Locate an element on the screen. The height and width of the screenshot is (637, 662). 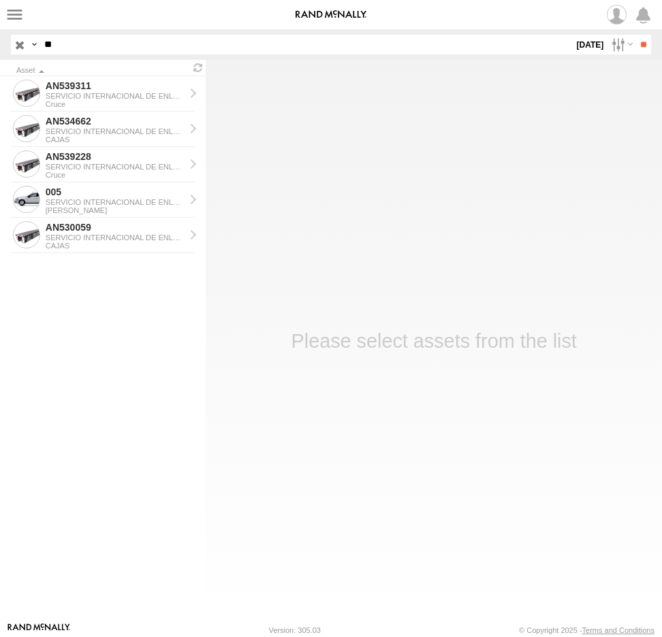
span: Refresh is located at coordinates (197, 67).